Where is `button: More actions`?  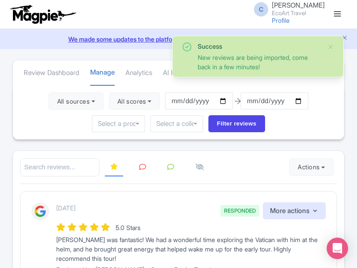 button: More actions is located at coordinates (294, 211).